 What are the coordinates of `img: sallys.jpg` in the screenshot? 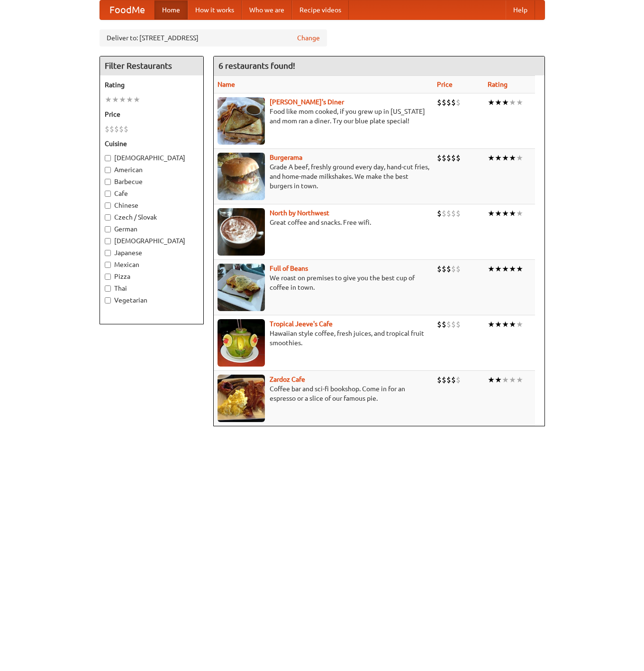 It's located at (241, 121).